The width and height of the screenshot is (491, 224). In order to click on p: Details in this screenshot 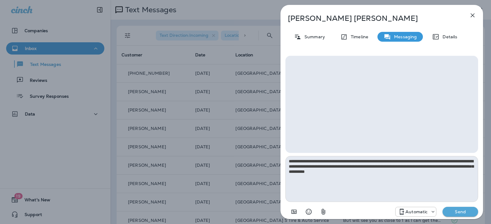, I will do `click(448, 37)`.